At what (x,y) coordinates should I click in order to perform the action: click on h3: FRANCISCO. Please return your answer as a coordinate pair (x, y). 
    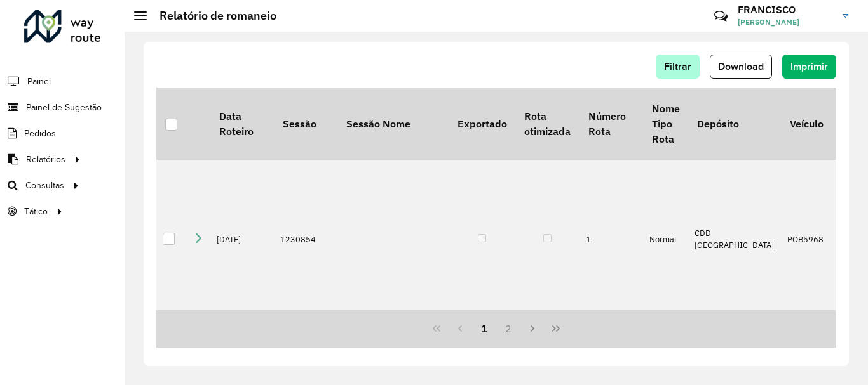
    Looking at the image, I should click on (785, 9).